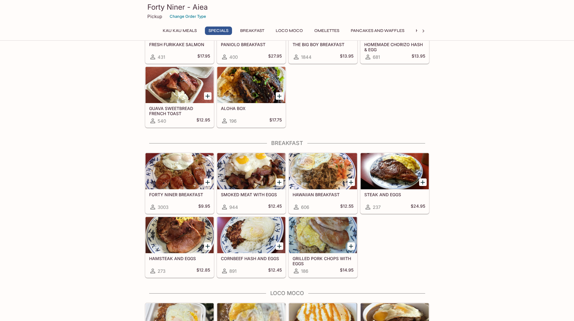 The image size is (574, 321). I want to click on button: Specials, so click(218, 31).